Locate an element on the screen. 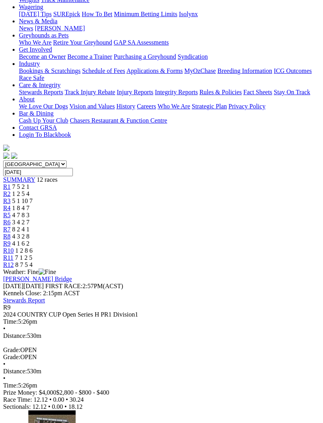 This screenshot has height=423, width=323. span: 1 8 4 7 is located at coordinates (21, 208).